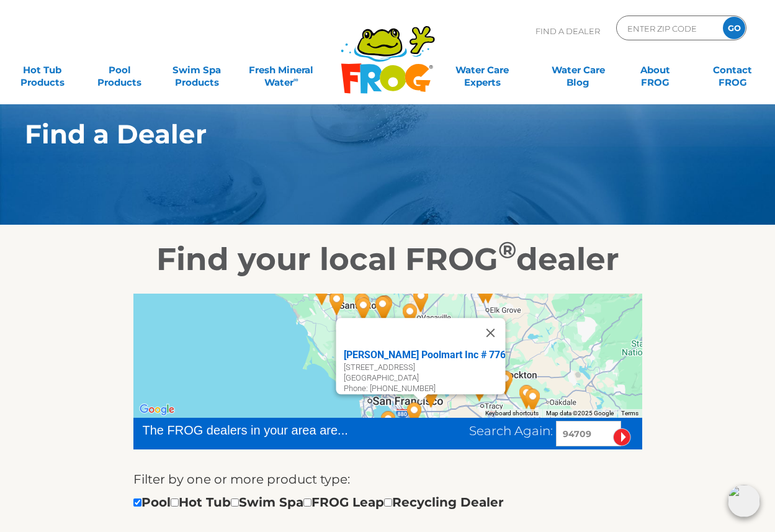 The width and height of the screenshot is (775, 532). Describe the element at coordinates (42, 70) in the screenshot. I see `a: Hot TubProducts` at that location.